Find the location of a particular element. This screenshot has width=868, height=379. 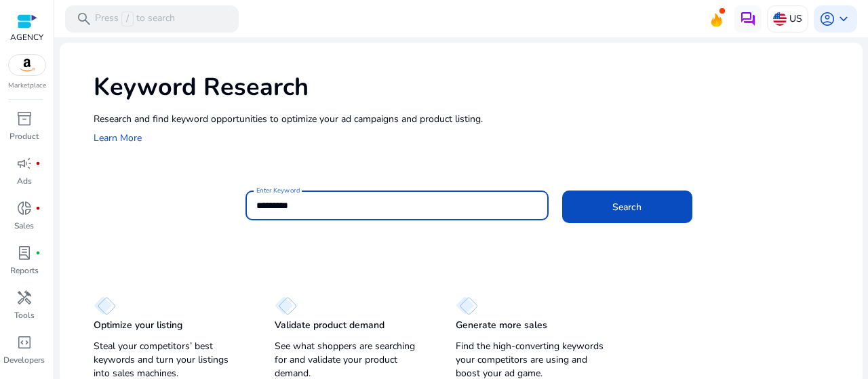

p: Reports is located at coordinates (25, 270).